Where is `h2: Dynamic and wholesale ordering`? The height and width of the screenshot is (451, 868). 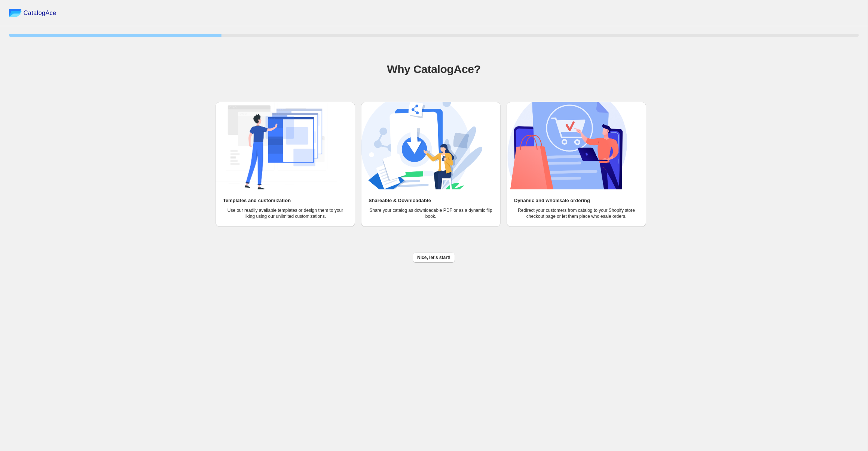 h2: Dynamic and wholesale ordering is located at coordinates (552, 201).